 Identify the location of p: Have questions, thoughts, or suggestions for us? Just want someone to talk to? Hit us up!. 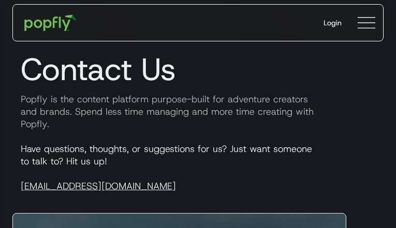
(198, 168).